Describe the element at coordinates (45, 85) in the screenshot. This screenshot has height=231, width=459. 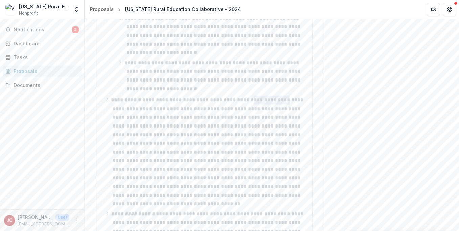
I see `div: Documents` at that location.